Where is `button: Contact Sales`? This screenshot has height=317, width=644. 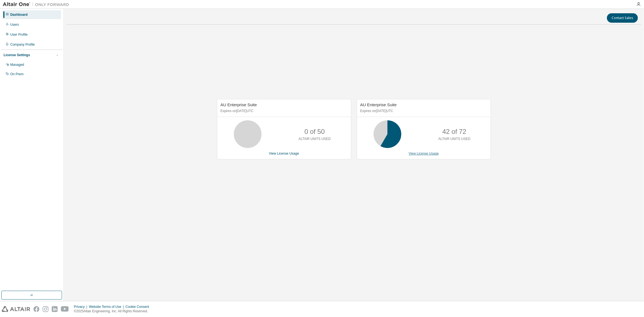 button: Contact Sales is located at coordinates (623, 18).